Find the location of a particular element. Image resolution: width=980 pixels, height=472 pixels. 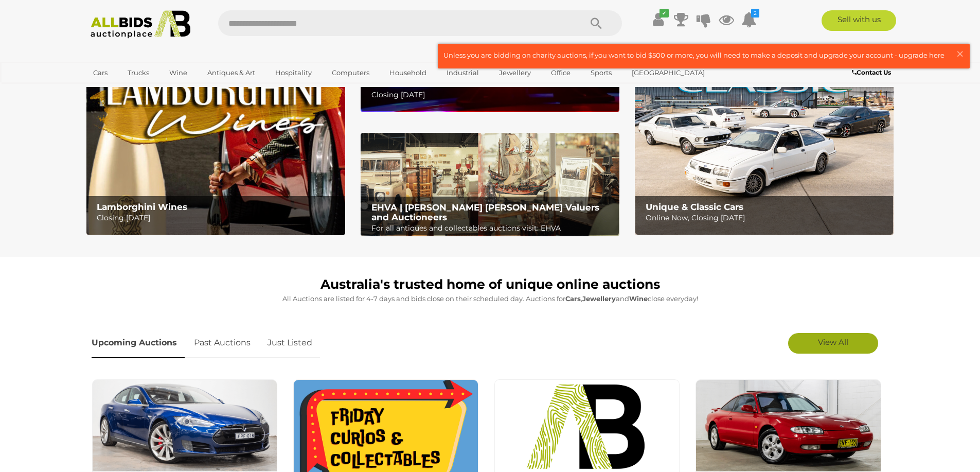

a: Just Listed is located at coordinates (290, 343).